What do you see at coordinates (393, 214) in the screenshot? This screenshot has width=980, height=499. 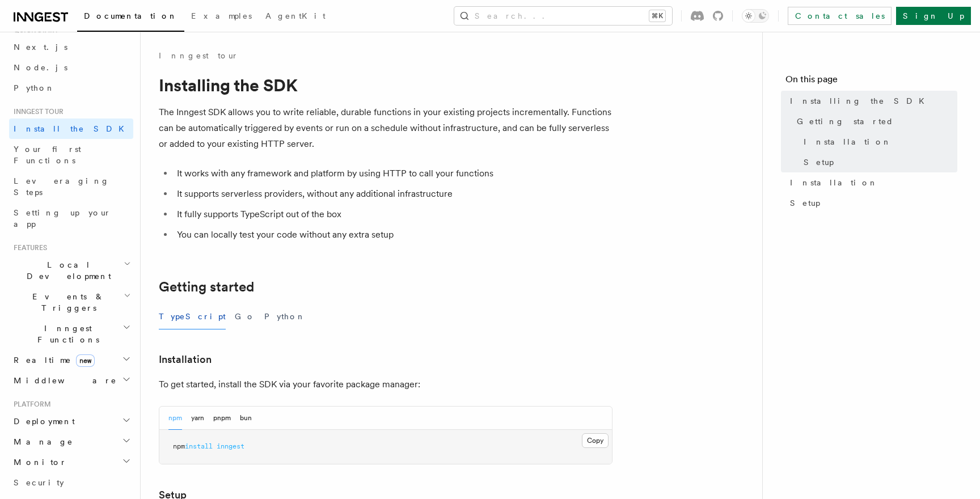 I see `li: It fully supports TypeScript out of the box` at bounding box center [393, 214].